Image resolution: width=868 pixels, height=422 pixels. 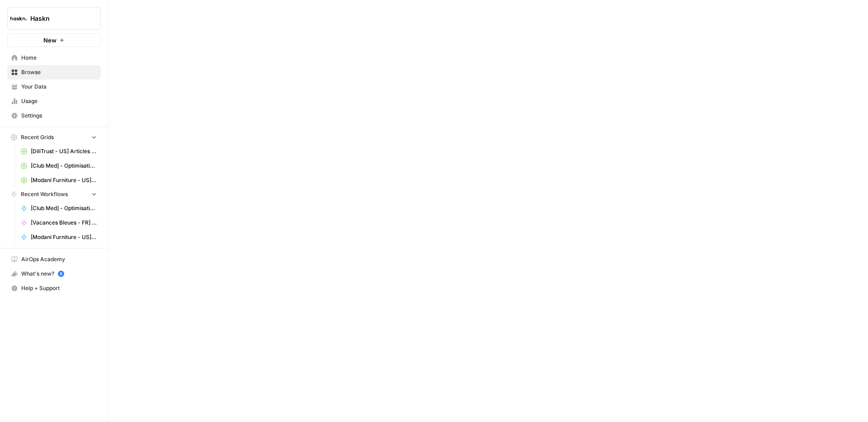 I want to click on a: [Club Med] - Optimisation + FAQ Grid, so click(x=59, y=166).